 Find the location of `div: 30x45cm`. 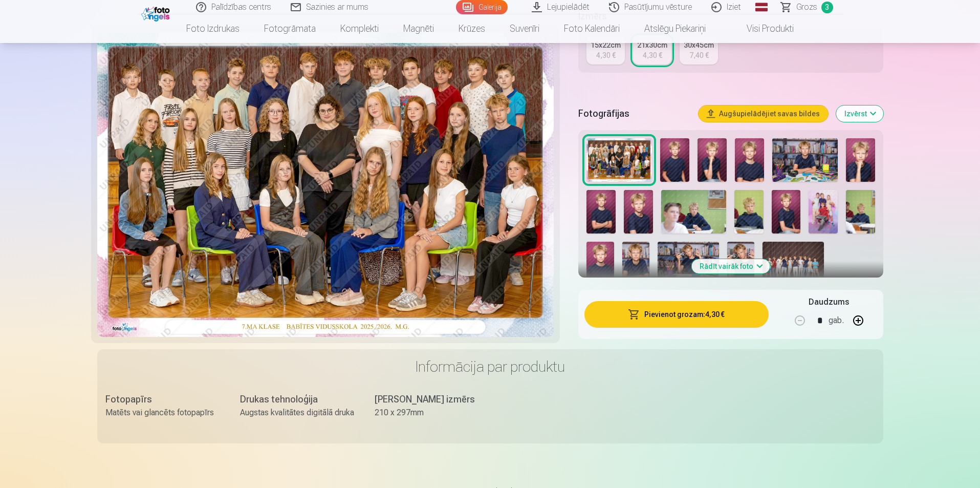

div: 30x45cm is located at coordinates (698, 45).